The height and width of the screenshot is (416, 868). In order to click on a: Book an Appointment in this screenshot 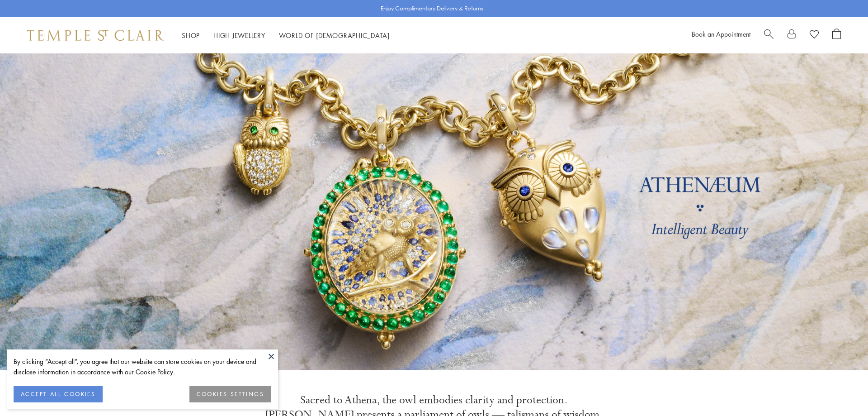, I will do `click(721, 34)`.